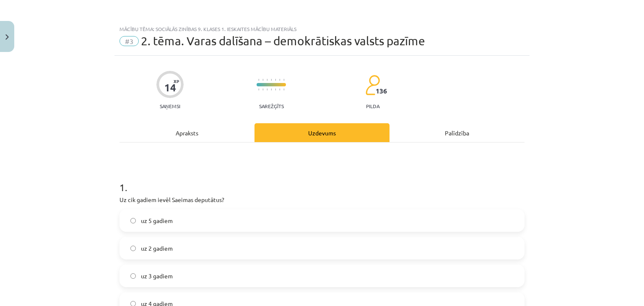  What do you see at coordinates (322, 132) in the screenshot?
I see `div: Uzdevums` at bounding box center [322, 132].